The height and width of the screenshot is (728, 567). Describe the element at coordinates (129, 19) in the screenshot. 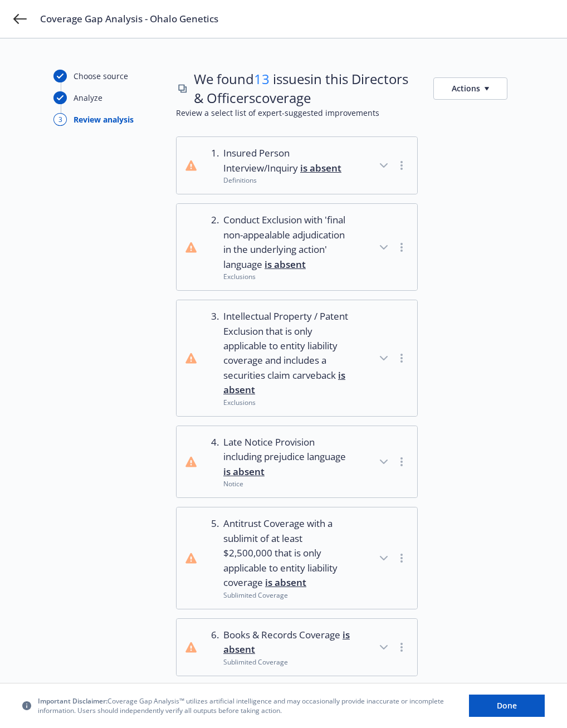

I see `span: Coverage Gap Analysis - Ohalo Genetics` at that location.